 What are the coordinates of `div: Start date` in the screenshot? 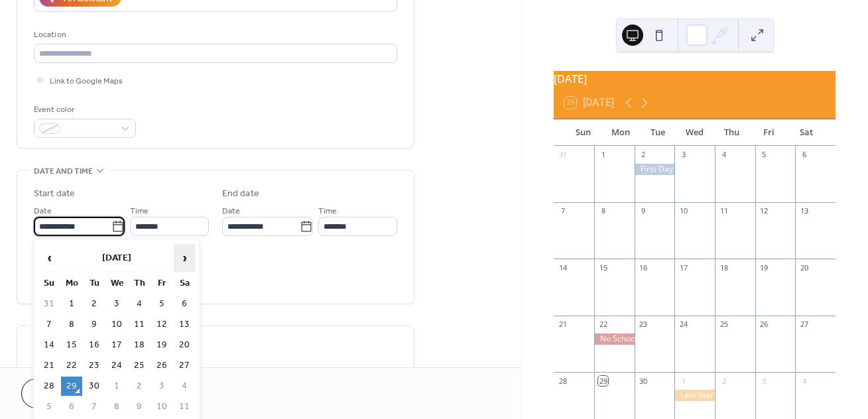 It's located at (54, 193).